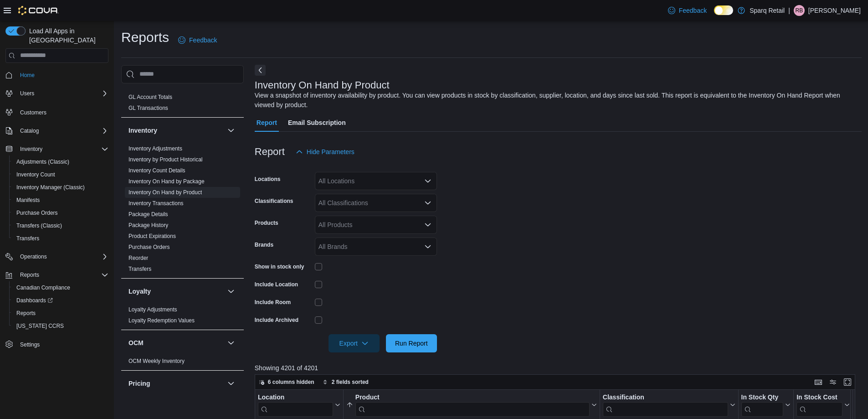 The height and width of the screenshot is (419, 868). I want to click on span: Users, so click(27, 93).